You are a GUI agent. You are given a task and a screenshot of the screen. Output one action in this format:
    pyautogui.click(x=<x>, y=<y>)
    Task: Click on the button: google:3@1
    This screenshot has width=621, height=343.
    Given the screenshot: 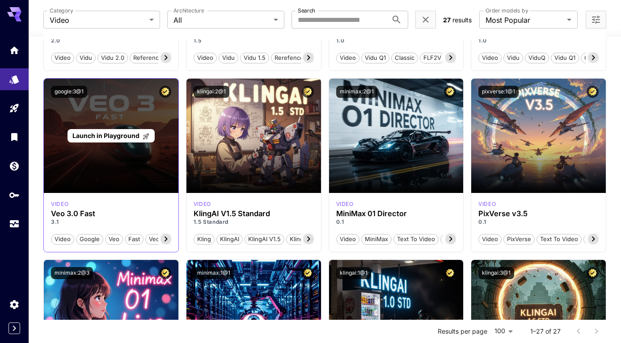 What is the action you would take?
    pyautogui.click(x=69, y=92)
    